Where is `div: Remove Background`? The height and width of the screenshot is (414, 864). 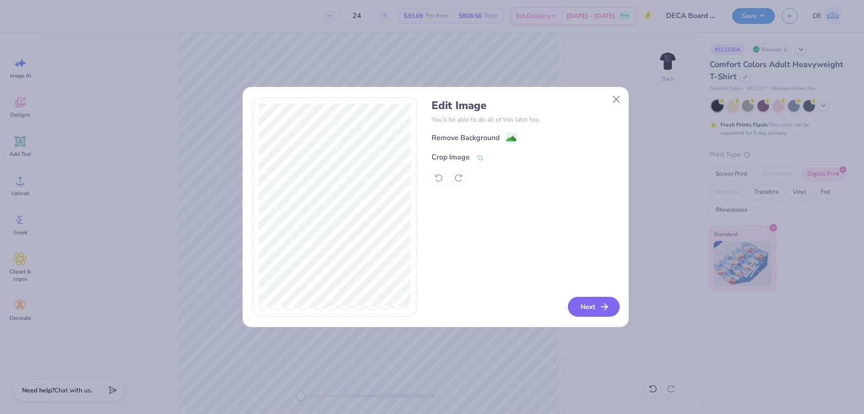
div: Remove Background is located at coordinates (465, 138).